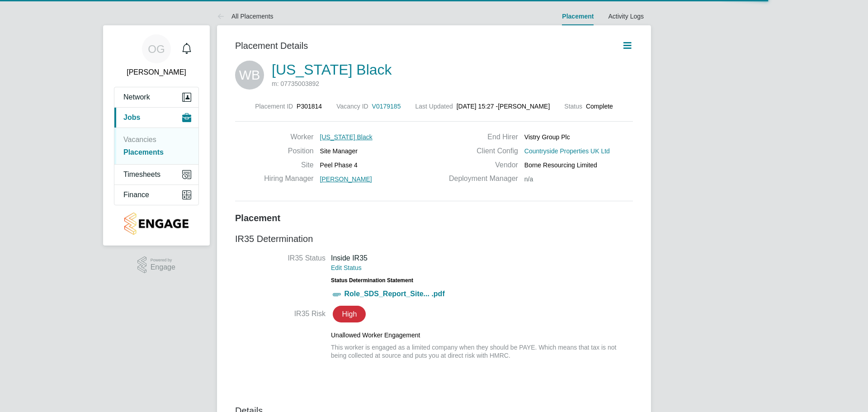 This screenshot has width=868, height=412. What do you see at coordinates (394, 293) in the screenshot?
I see `a: Role_SDS_Report_Site... .pdf` at bounding box center [394, 293].